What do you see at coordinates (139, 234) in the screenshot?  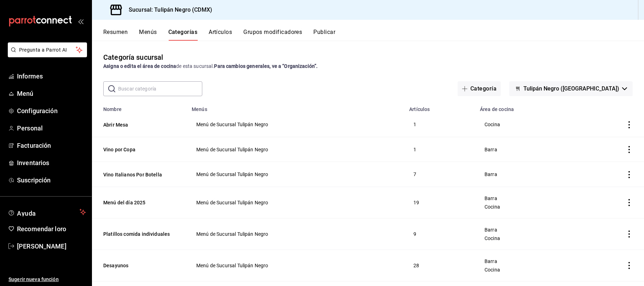 I see `button: Platillos comida individuales` at bounding box center [139, 234].